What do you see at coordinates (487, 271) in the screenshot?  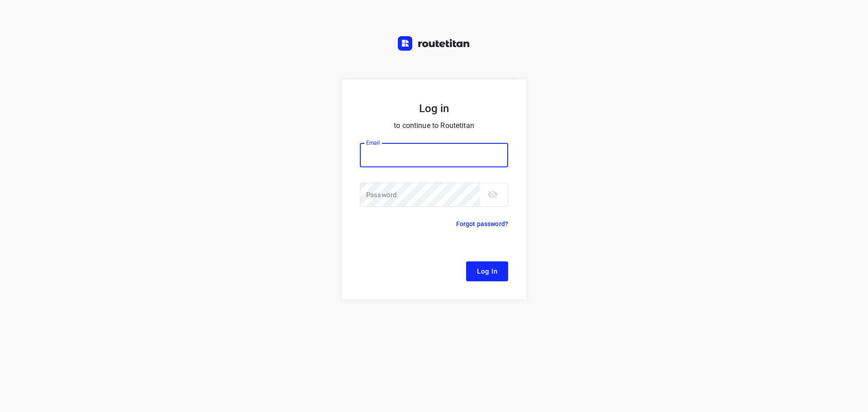 I see `span: Log In` at bounding box center [487, 271].